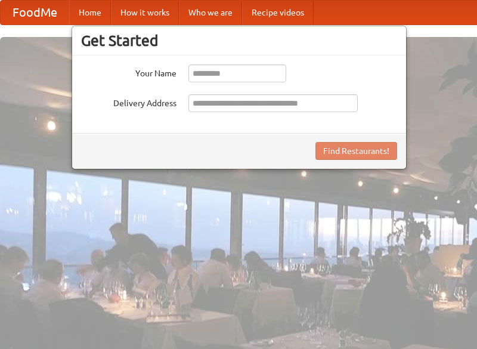 This screenshot has height=349, width=477. Describe the element at coordinates (90, 13) in the screenshot. I see `a: Home` at that location.